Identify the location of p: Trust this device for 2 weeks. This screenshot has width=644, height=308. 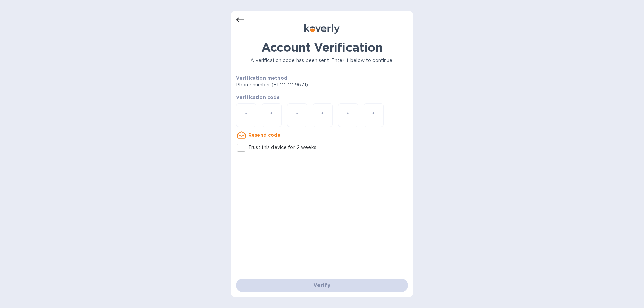
(282, 148).